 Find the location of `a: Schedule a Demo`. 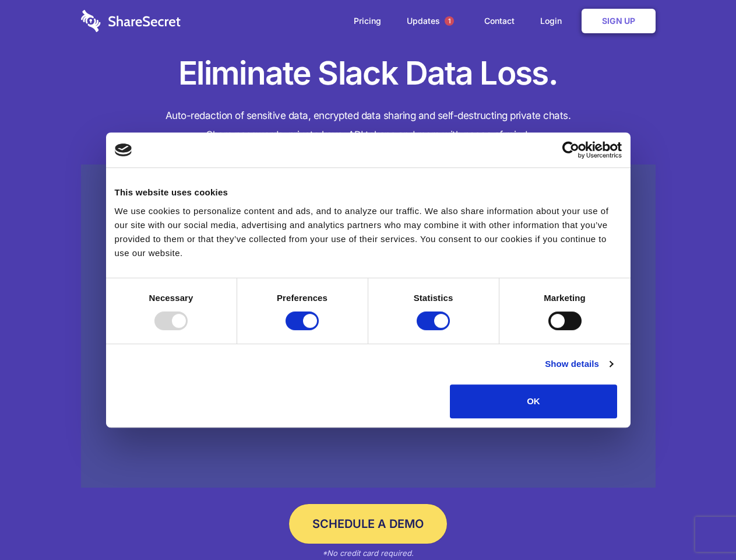

a: Schedule a Demo is located at coordinates (368, 524).